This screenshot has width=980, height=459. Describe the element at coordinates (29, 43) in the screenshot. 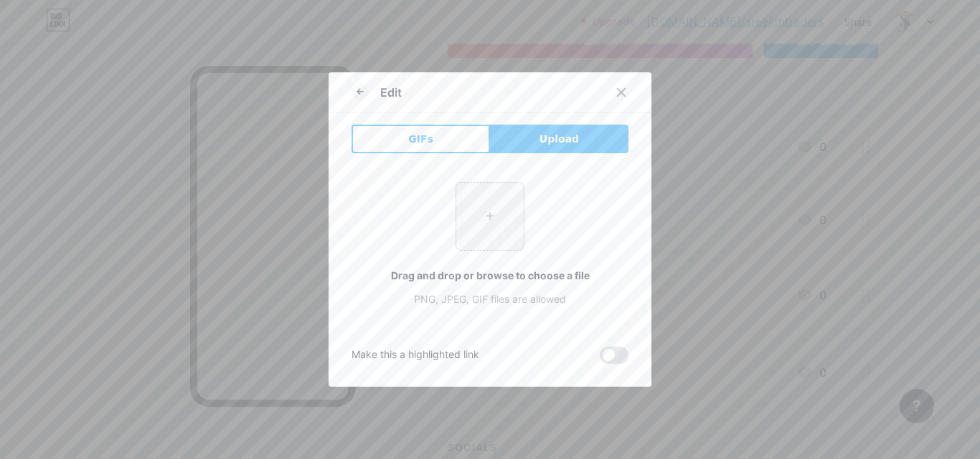

I see `img: website_grey.svg` at that location.